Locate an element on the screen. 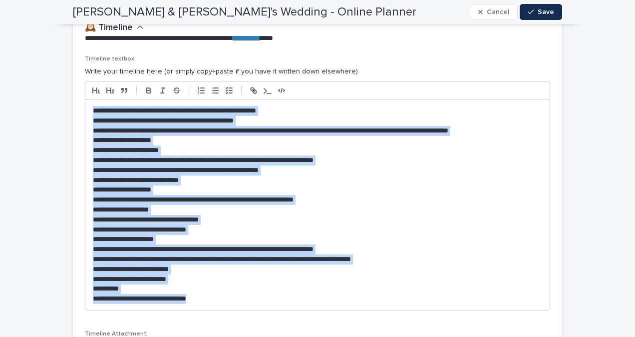  button: Cancel is located at coordinates (494, 12).